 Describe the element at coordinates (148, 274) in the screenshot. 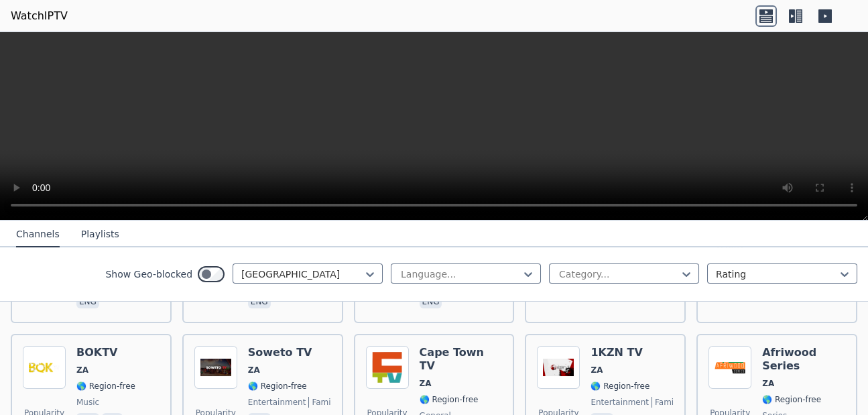

I see `label: Show Geo-blocked` at that location.